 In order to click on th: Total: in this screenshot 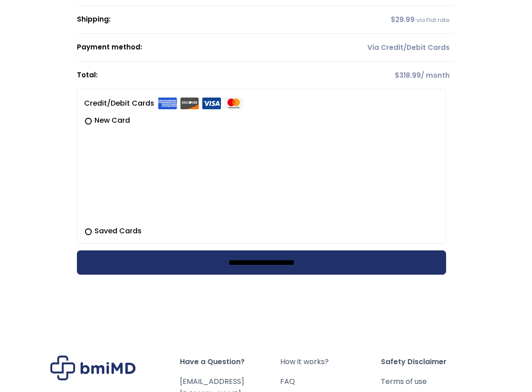, I will do `click(197, 75)`.